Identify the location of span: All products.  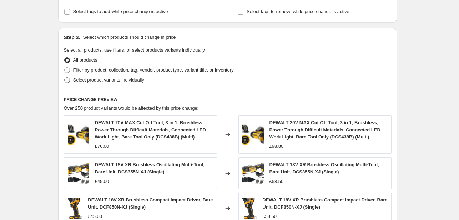
(85, 60).